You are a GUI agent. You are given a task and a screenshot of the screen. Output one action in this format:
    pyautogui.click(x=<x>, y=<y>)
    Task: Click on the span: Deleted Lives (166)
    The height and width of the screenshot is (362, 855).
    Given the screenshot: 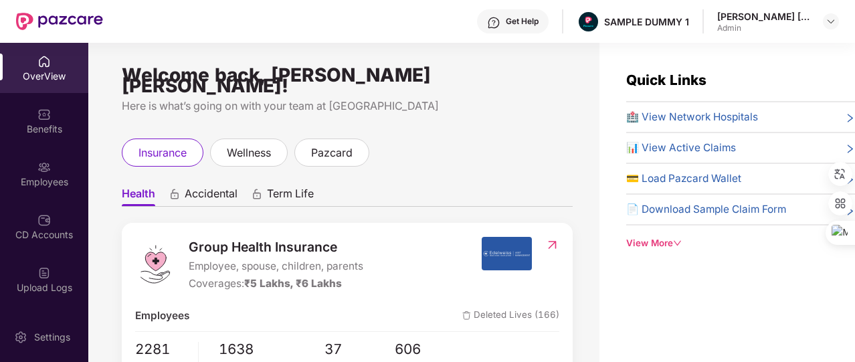 What is the action you would take?
    pyautogui.click(x=511, y=316)
    